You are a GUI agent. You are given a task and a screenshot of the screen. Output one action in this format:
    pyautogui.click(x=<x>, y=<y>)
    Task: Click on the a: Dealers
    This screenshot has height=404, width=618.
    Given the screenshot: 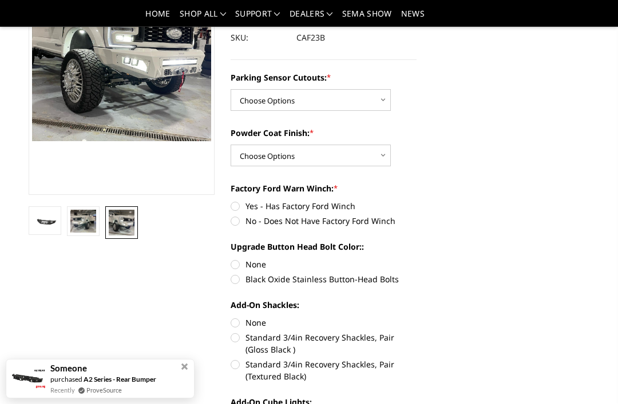 What is the action you would take?
    pyautogui.click(x=311, y=18)
    